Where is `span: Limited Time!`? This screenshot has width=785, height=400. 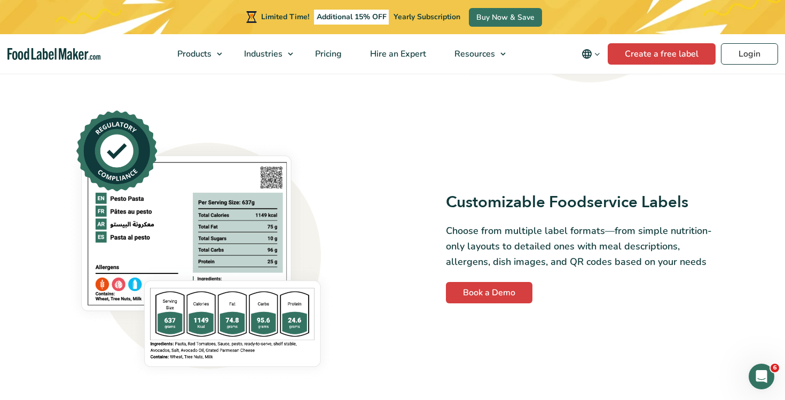
span: Limited Time! is located at coordinates (285, 17).